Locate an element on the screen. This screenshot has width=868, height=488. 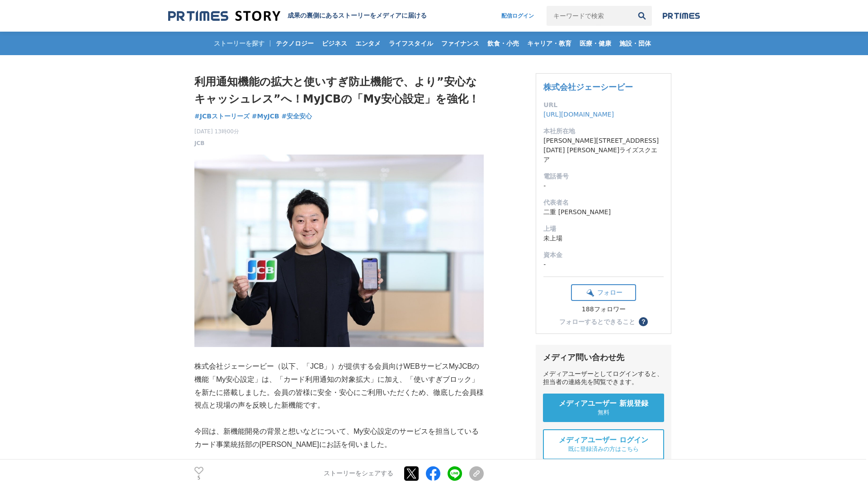
span: #MyJCB is located at coordinates (266, 116).